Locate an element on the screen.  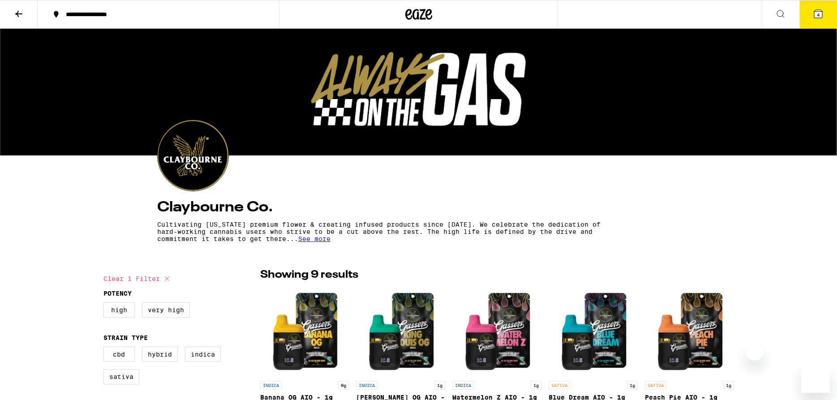
img: Claybourne Co. - Banana OG AIO - 1g is located at coordinates (305, 332).